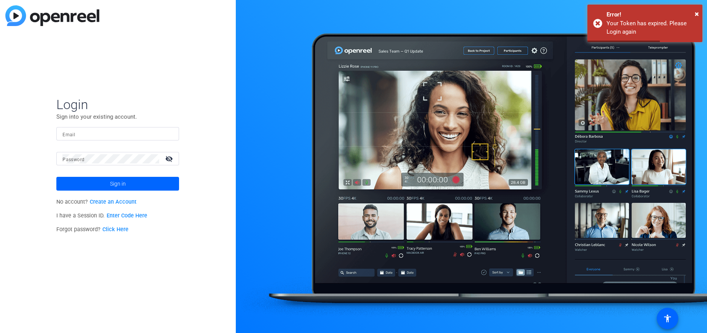 Image resolution: width=707 pixels, height=333 pixels. I want to click on div: Error!, so click(651, 15).